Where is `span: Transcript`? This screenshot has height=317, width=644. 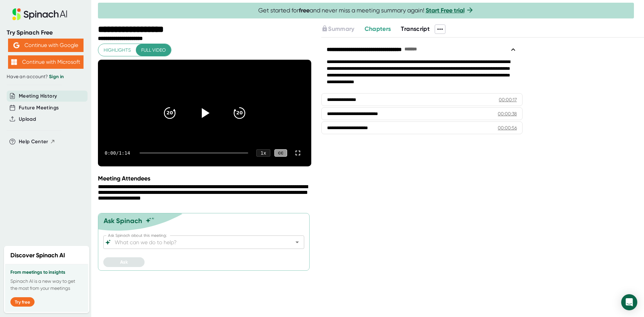
span: Transcript is located at coordinates (415, 29).